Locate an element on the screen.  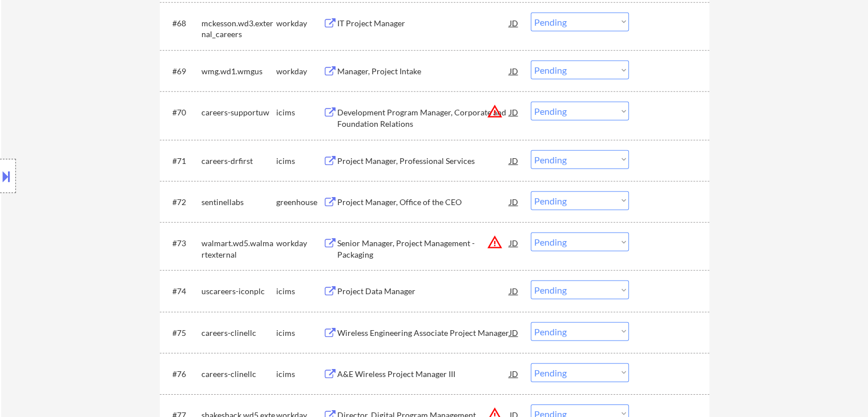
div: careers-supportuw is located at coordinates (239, 112).